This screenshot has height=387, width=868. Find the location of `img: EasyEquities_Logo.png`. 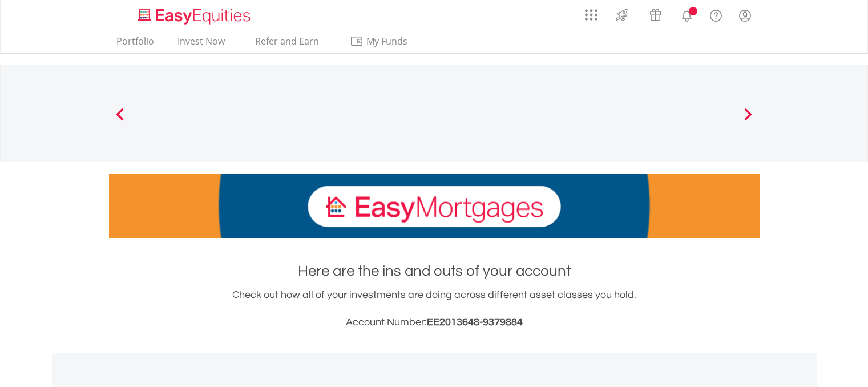

img: EasyEquities_Logo.png is located at coordinates (195, 16).